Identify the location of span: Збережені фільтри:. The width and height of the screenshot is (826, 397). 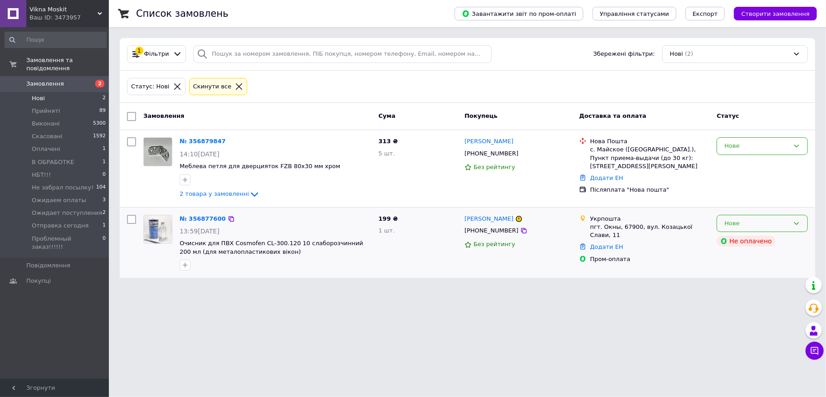
(624, 54).